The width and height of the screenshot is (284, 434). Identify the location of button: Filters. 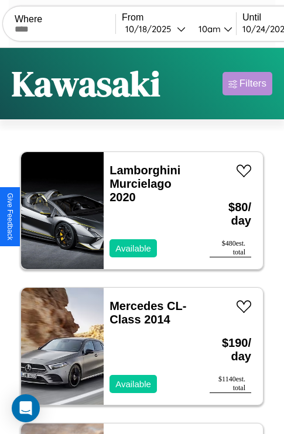
(247, 84).